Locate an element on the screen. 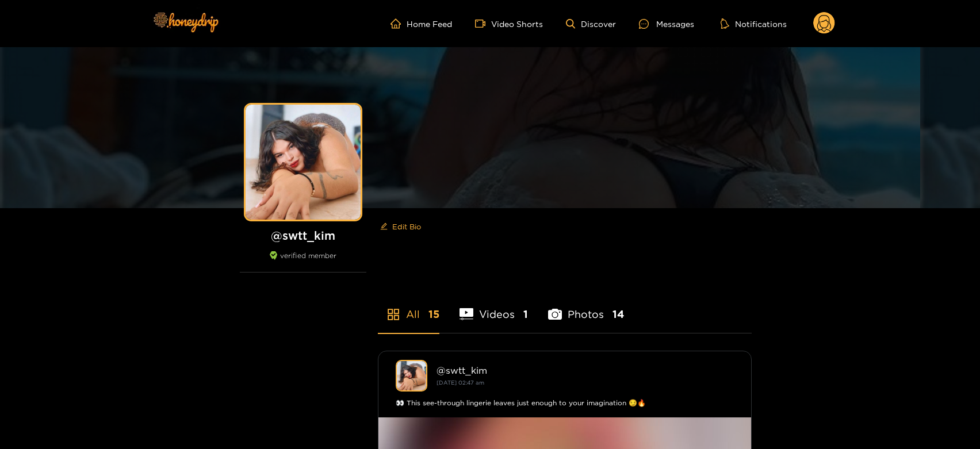  a: Home Feed is located at coordinates (421, 23).